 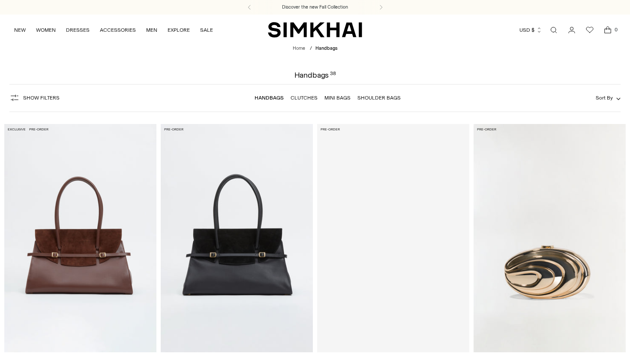 What do you see at coordinates (604, 98) in the screenshot?
I see `span: Sort By` at bounding box center [604, 98].